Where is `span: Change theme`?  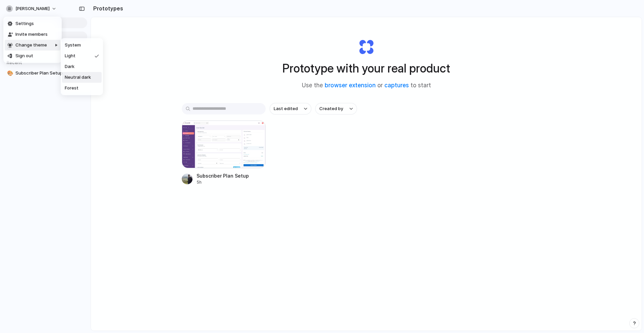 span: Change theme is located at coordinates (31, 45).